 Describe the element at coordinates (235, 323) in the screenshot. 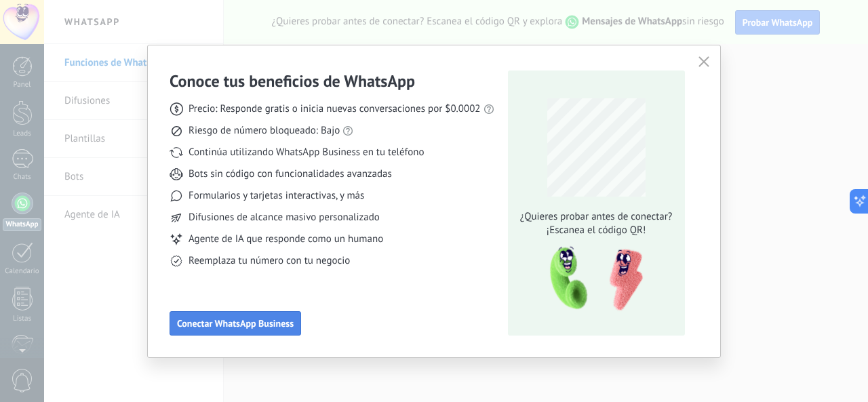

I see `span: Conectar WhatsApp Business` at that location.